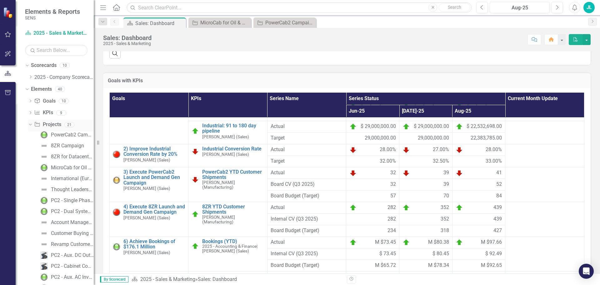 The width and height of the screenshot is (600, 285). Describe the element at coordinates (154, 209) in the screenshot. I see `a: 4) Execute 8ZR Launch and Demand Gen Campaign` at that location.